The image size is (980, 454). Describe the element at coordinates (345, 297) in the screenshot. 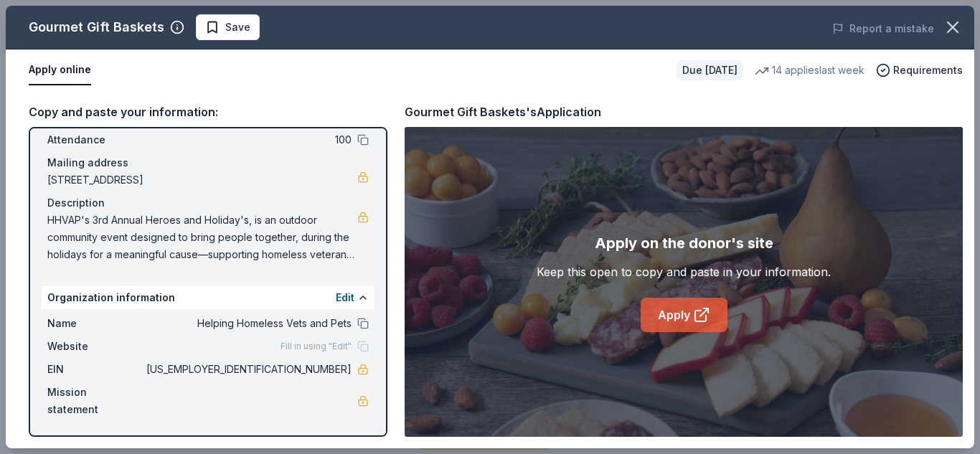

I see `button: Edit` at that location.